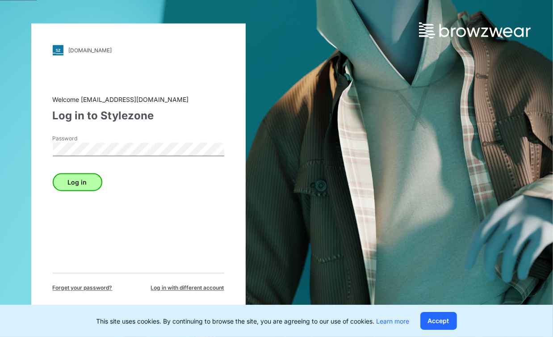 This screenshot has height=337, width=553. Describe the element at coordinates (84, 139) in the screenshot. I see `label: Password` at that location.